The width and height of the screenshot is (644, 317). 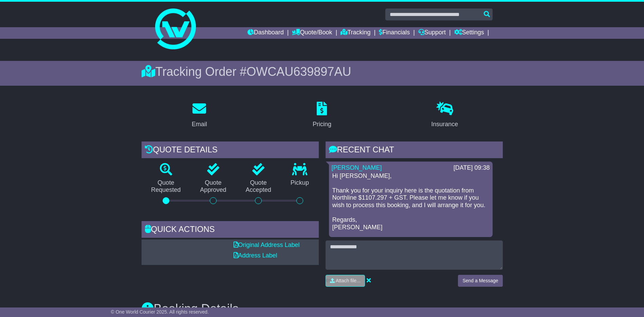 What do you see at coordinates (394, 33) in the screenshot?
I see `a: Financials` at bounding box center [394, 33].